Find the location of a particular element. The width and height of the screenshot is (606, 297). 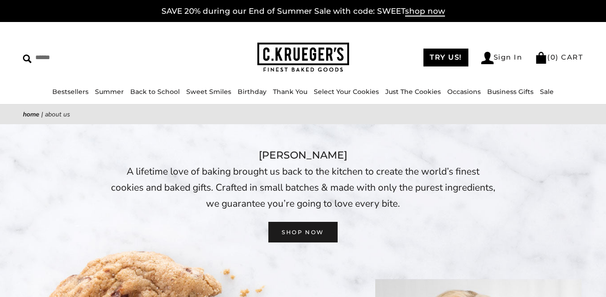

a: Summer is located at coordinates (109, 92).